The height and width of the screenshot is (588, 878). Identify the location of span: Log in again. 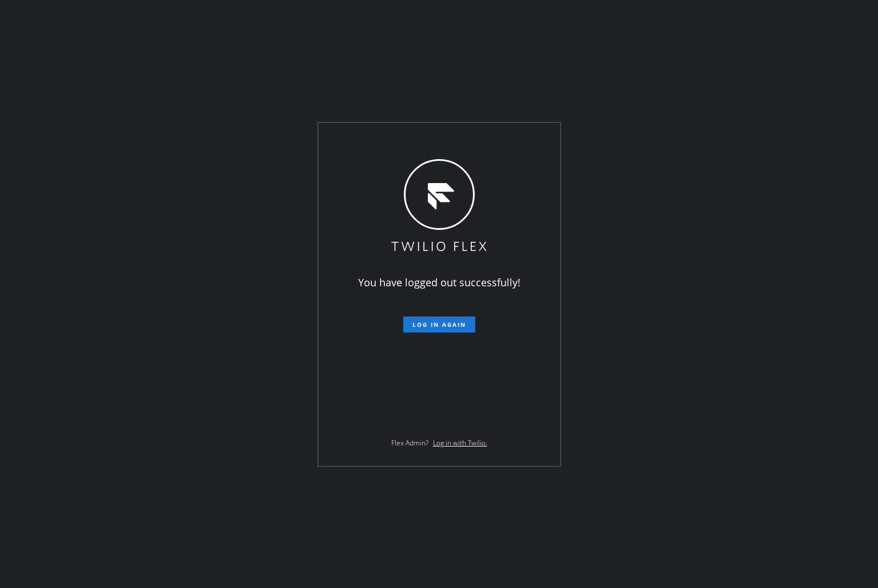
(439, 325).